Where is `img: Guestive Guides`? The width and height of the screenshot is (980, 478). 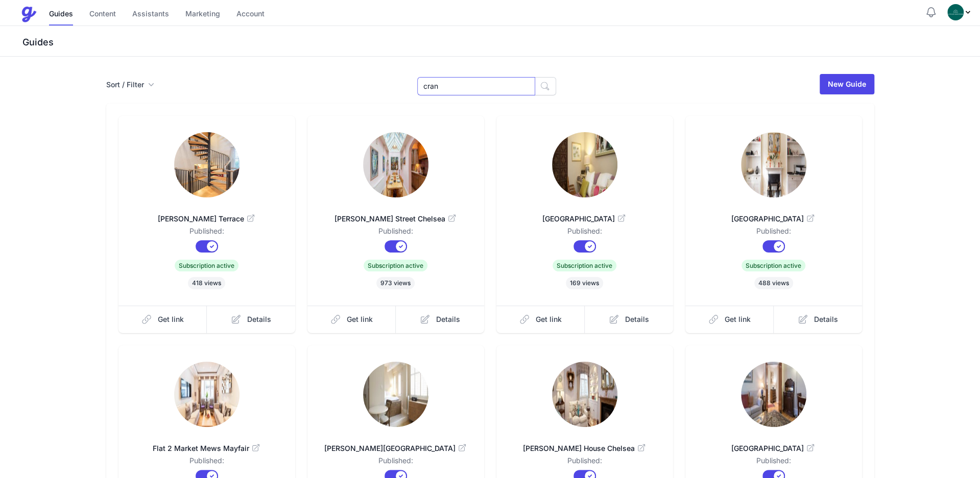
img: Guestive Guides is located at coordinates (29, 14).